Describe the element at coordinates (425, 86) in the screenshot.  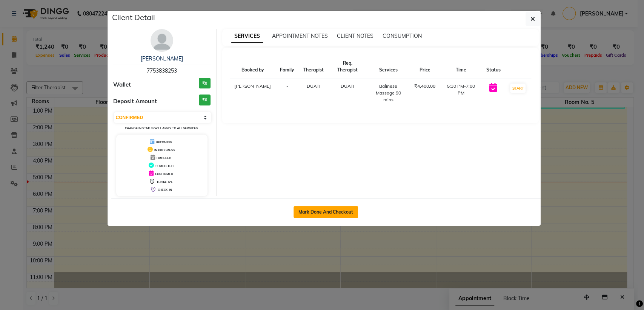
I see `div: ₹4,400.00` at that location.